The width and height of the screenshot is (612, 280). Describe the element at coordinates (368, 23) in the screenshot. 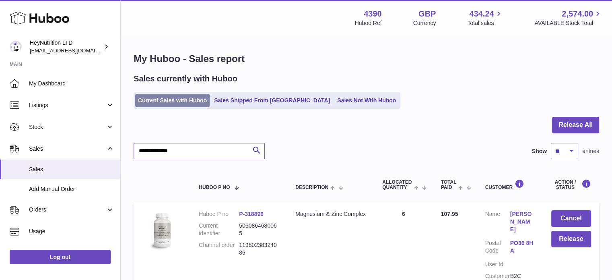

I see `div: Huboo Ref` at that location.